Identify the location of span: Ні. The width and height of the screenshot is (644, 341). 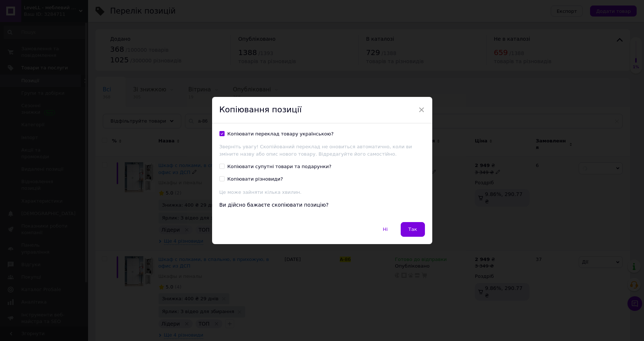
(385, 229).